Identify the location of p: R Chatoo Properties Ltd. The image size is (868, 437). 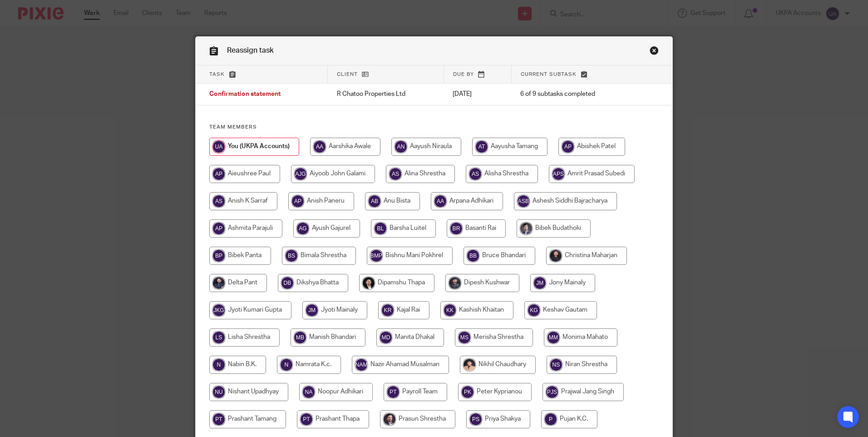
(386, 94).